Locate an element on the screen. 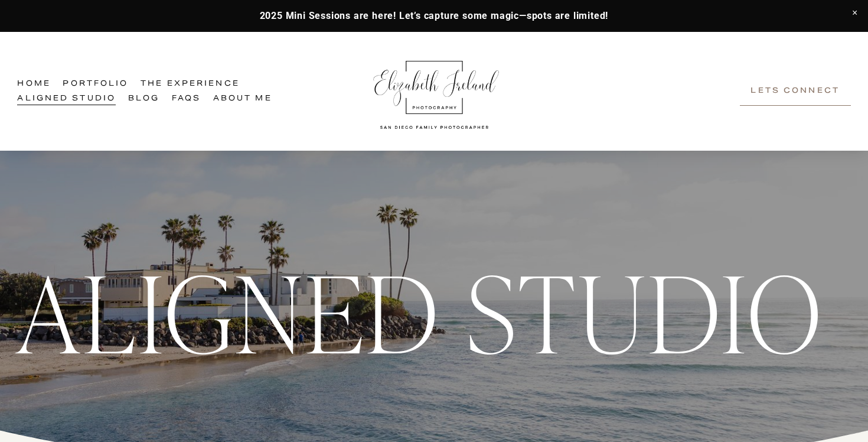 This screenshot has width=868, height=442. img: Elizabeth Ireland Photography San Diego Family Photographer is located at coordinates (434, 92).